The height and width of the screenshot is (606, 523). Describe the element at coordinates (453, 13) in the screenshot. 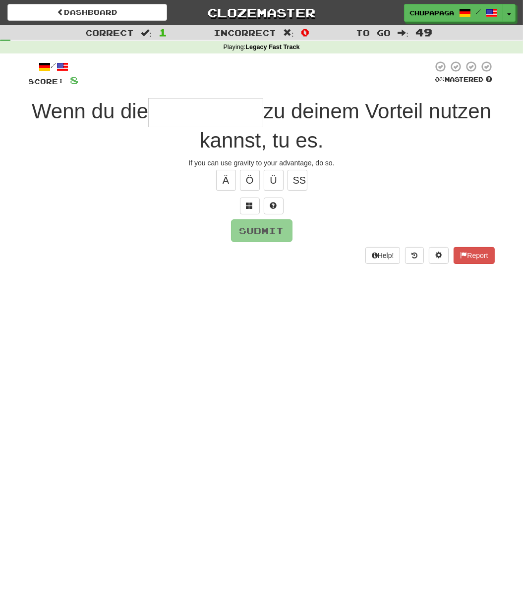

I see `a: Chupapaga /` at that location.